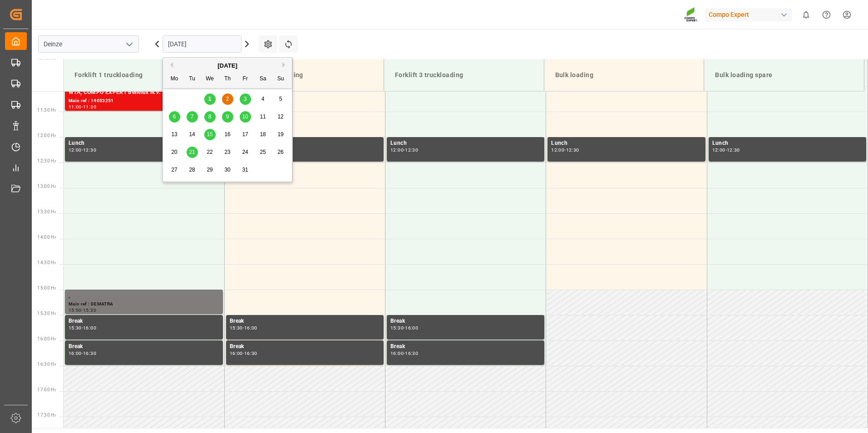 The height and width of the screenshot is (433, 868). Describe the element at coordinates (144, 304) in the screenshot. I see `div: Main ref : DEMATRA` at that location.